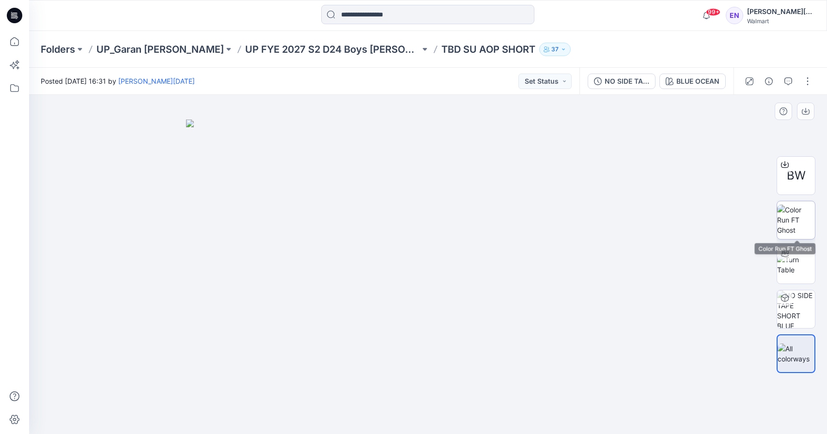 Image resolution: width=827 pixels, height=434 pixels. I want to click on p: TBD SU AOP SHORT, so click(488, 49).